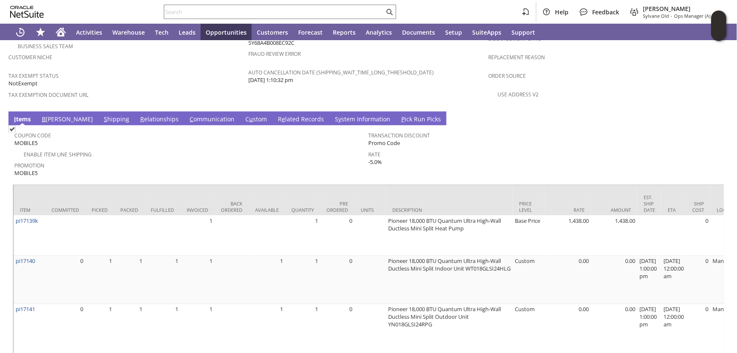 The image size is (737, 353). What do you see at coordinates (162, 32) in the screenshot?
I see `span: Tech` at bounding box center [162, 32].